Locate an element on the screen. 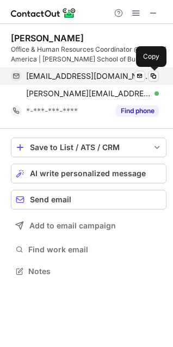  button: Notes is located at coordinates (89, 271).